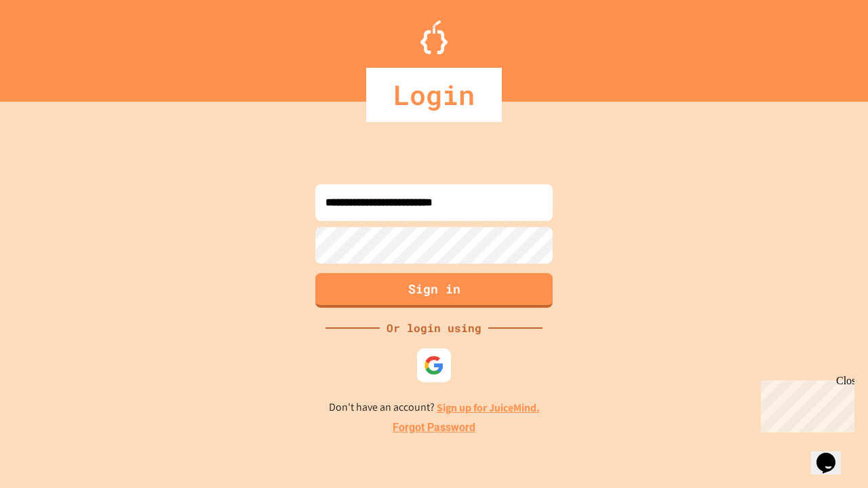 The width and height of the screenshot is (868, 488). I want to click on div: Chat with us now!Close, so click(49, 46).